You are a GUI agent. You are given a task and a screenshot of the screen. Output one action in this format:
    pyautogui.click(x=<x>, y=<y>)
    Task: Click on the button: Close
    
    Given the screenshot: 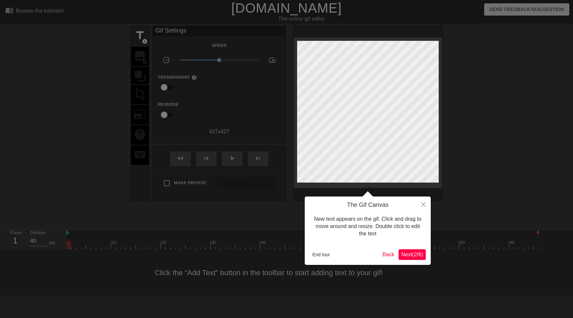 What is the action you would take?
    pyautogui.click(x=424, y=204)
    